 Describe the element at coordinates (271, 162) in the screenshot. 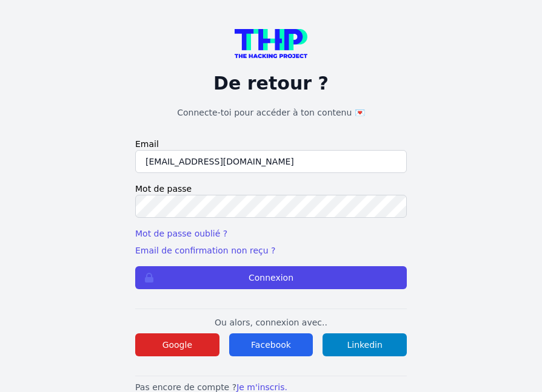

I see `input: Email` at that location.